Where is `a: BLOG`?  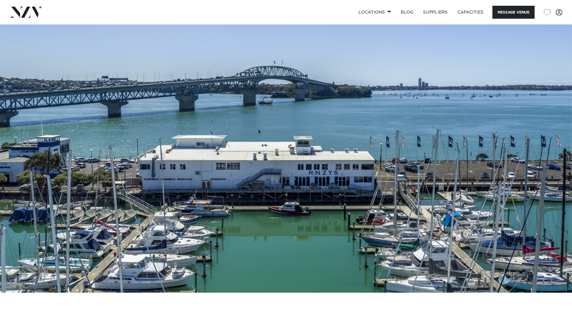 a: BLOG is located at coordinates (407, 12).